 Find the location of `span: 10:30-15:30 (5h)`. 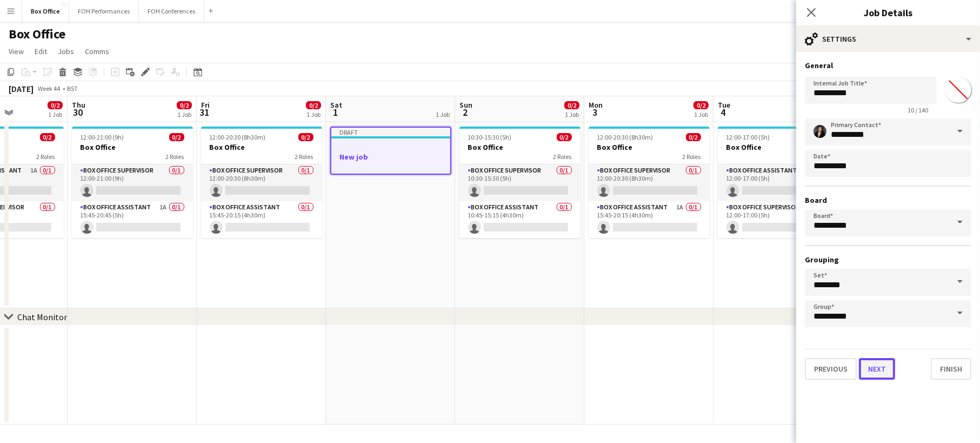

span: 10:30-15:30 (5h) is located at coordinates (490, 137).